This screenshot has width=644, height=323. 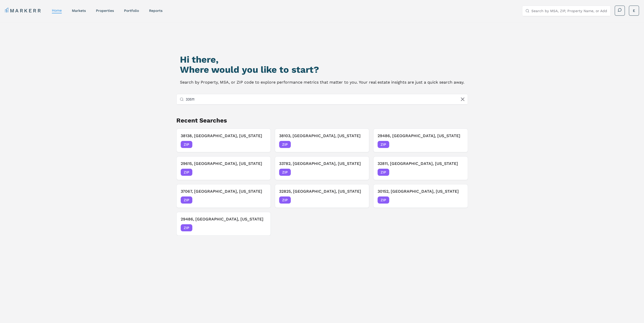 I want to click on h2: Recent Searches, so click(x=322, y=120).